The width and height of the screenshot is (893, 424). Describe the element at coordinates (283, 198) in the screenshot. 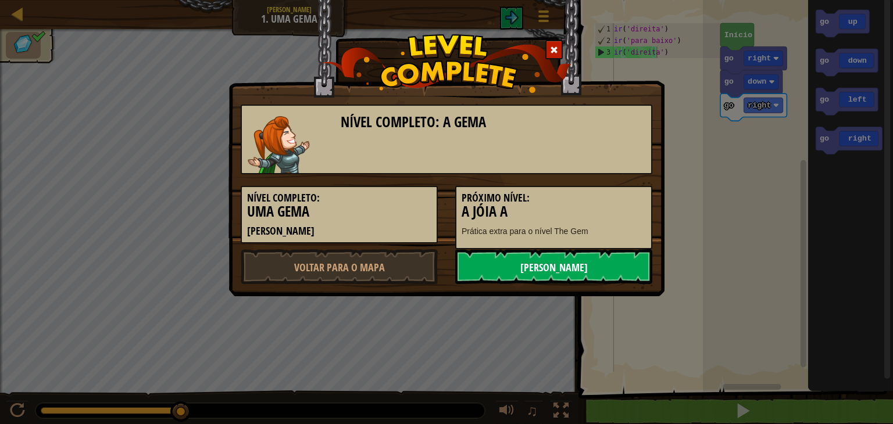

I see `font: Nível Completo:` at that location.